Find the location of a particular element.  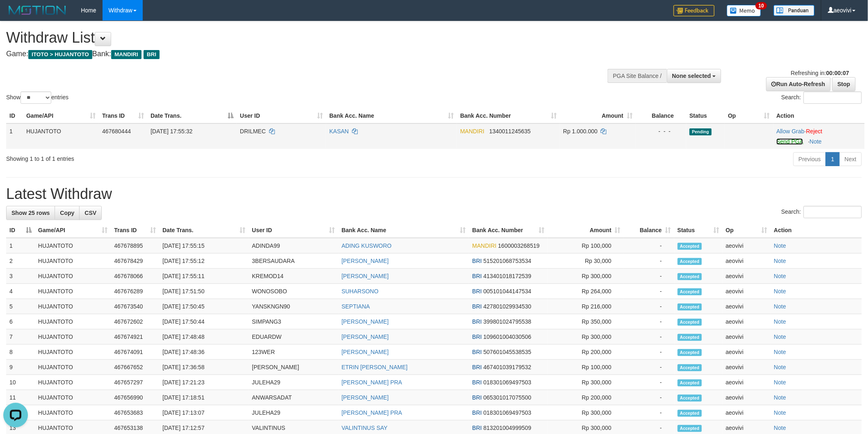

img: panduan.png is located at coordinates (794, 10).